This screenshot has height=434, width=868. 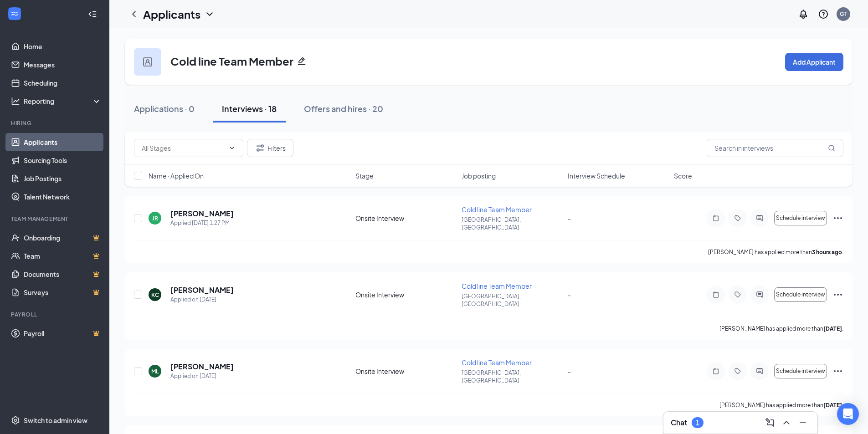 I want to click on svg: ComposeMessage, so click(x=770, y=422).